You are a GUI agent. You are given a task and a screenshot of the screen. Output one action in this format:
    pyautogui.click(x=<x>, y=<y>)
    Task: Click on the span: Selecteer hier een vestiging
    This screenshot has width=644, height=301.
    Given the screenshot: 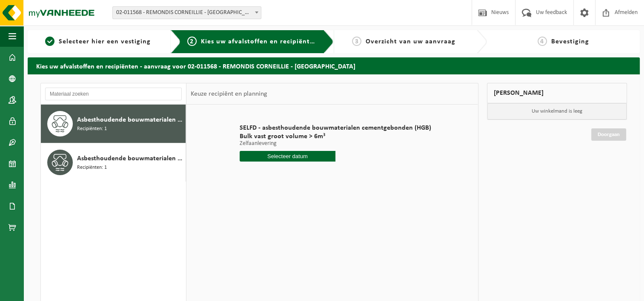 What is the action you would take?
    pyautogui.click(x=105, y=41)
    